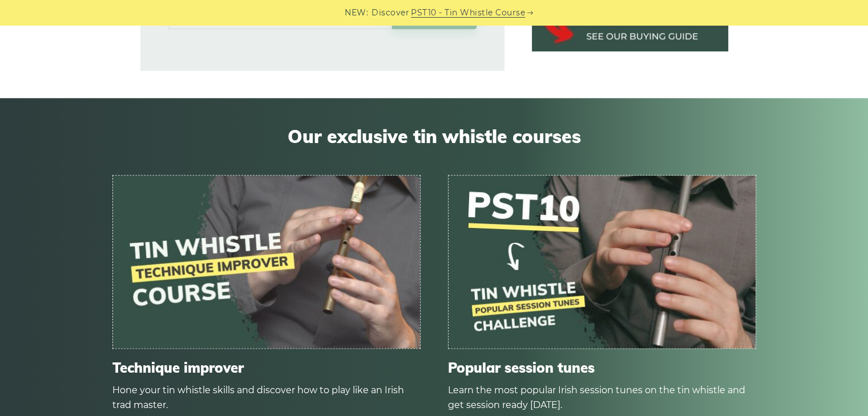  What do you see at coordinates (468, 13) in the screenshot?
I see `a: PST10 - Tin Whistle Course` at bounding box center [468, 13].